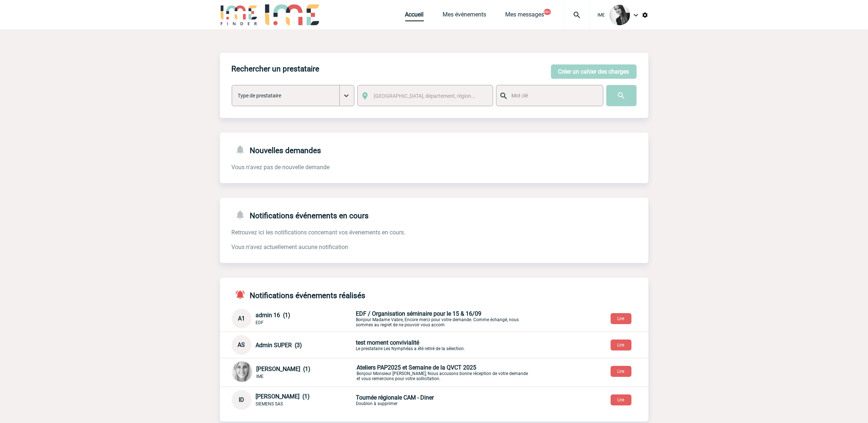 Image resolution: width=868 pixels, height=423 pixels. I want to click on span: admin 16 (1), so click(273, 315).